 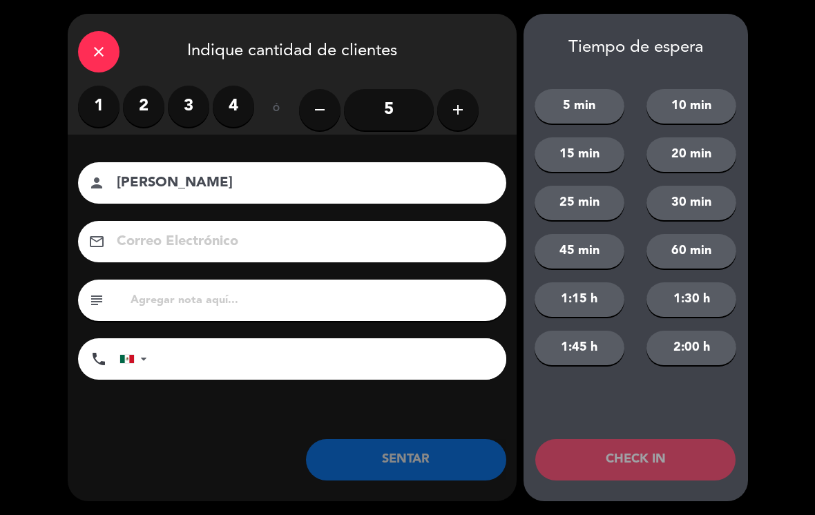 What do you see at coordinates (458, 110) in the screenshot?
I see `button: add` at bounding box center [458, 110].